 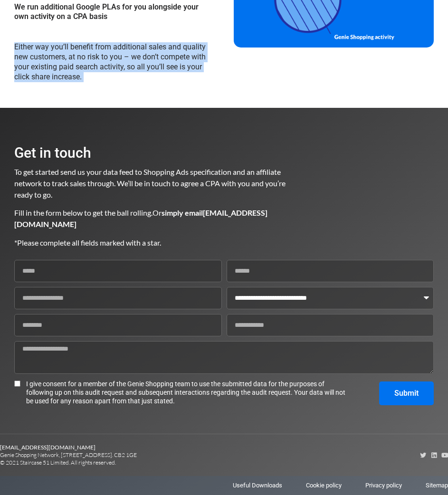 I want to click on span: Privacy policy, so click(x=384, y=485).